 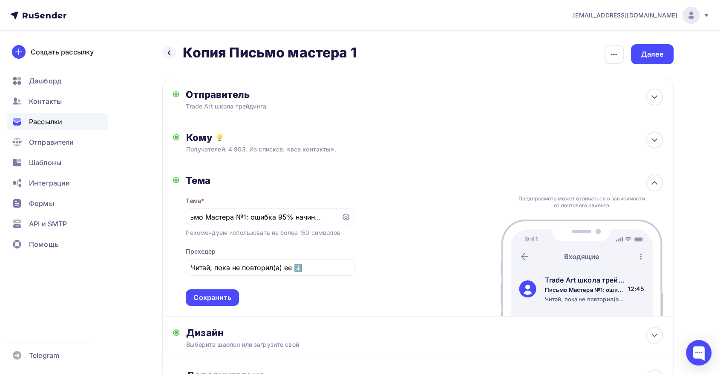 What do you see at coordinates (58, 163) in the screenshot?
I see `a: Шаблоны` at bounding box center [58, 163].